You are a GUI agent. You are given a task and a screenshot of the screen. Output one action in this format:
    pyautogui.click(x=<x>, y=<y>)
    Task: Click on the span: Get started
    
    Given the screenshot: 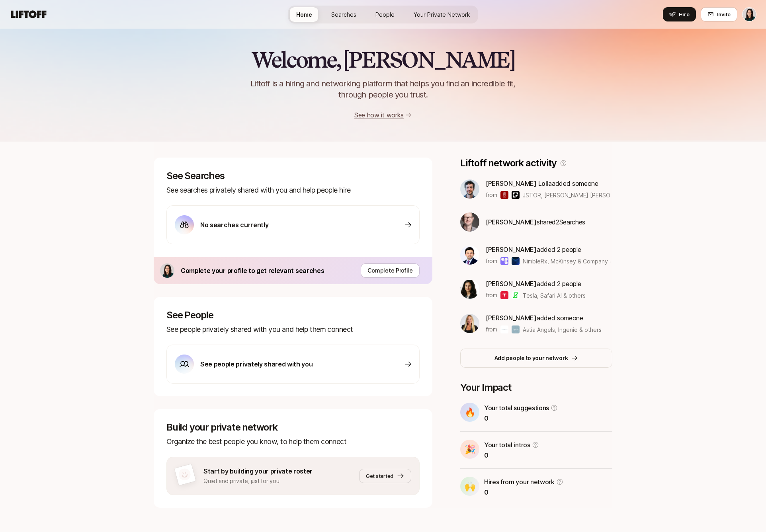 What is the action you would take?
    pyautogui.click(x=380, y=476)
    